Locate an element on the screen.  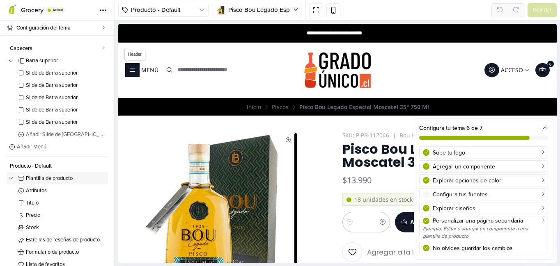
button: Guardar is located at coordinates (542, 10).